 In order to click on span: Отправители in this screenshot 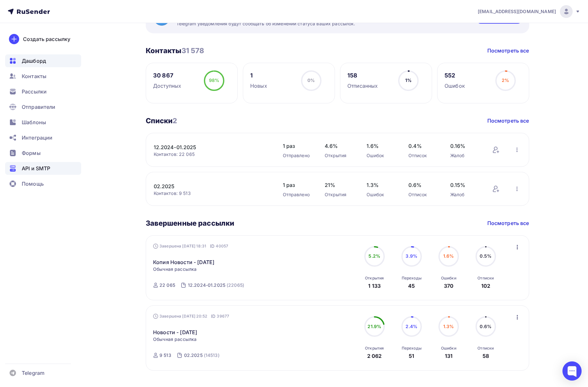, I will do `click(39, 106)`.